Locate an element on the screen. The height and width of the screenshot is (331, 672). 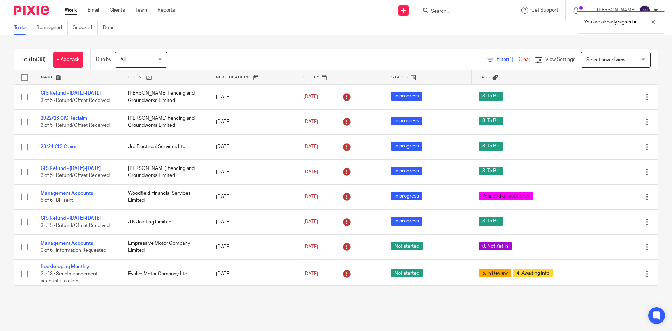
span: View Settings is located at coordinates (561, 60).